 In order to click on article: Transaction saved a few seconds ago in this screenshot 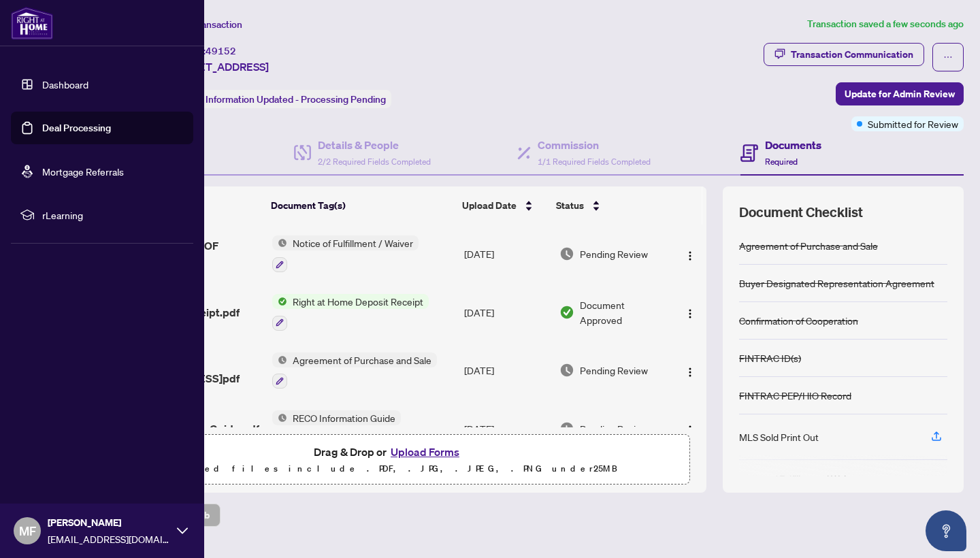, I will do `click(885, 24)`.